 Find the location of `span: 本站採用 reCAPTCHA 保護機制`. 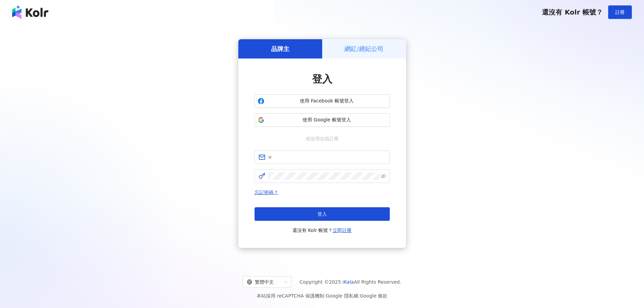

span: 本站採用 reCAPTCHA 保護機制 is located at coordinates (322, 296).